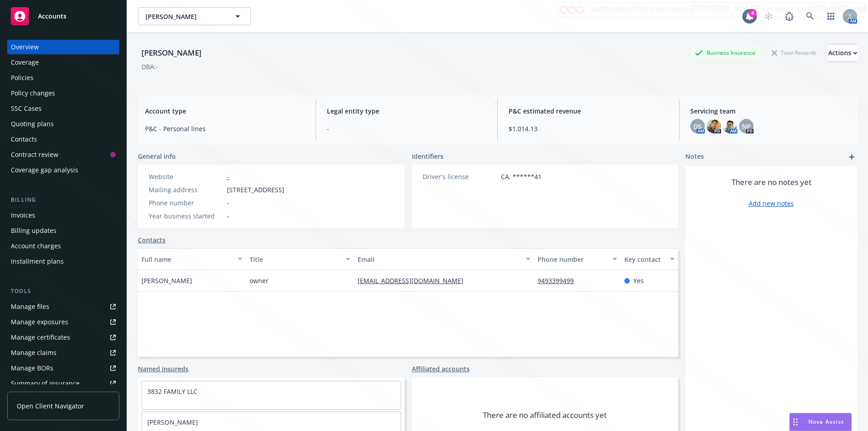 The image size is (868, 431). What do you see at coordinates (22, 78) in the screenshot?
I see `div: Policies` at bounding box center [22, 78].